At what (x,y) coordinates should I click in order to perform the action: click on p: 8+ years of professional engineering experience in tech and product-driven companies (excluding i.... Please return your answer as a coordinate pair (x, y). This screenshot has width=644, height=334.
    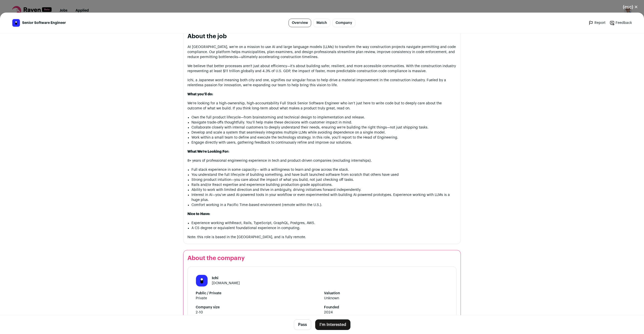
    Looking at the image, I should click on (322, 161).